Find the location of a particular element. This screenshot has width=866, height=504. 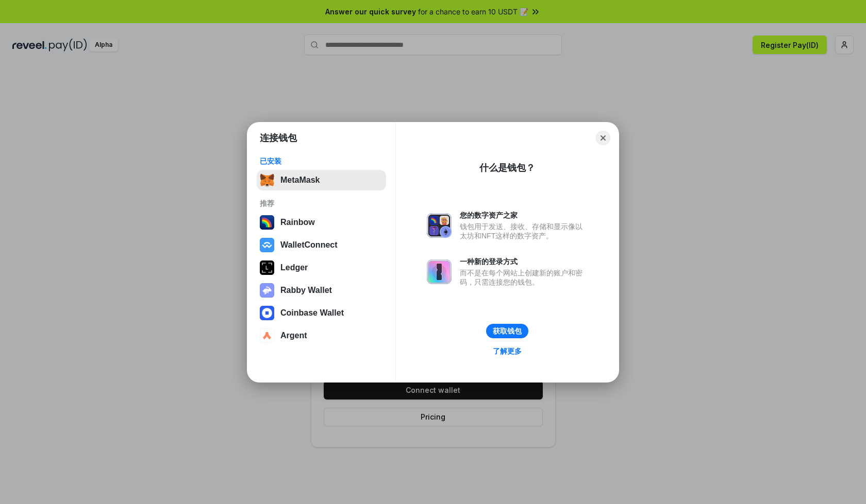

div: WalletConnect is located at coordinates (309, 245).